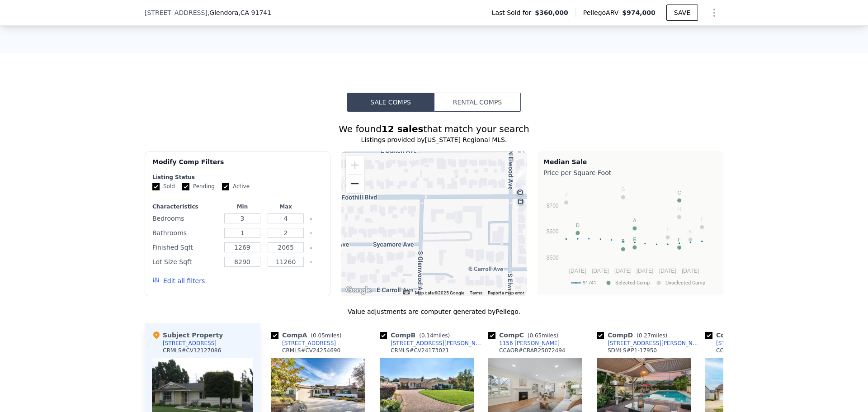 The width and height of the screenshot is (868, 412). I want to click on text: Selected Comp, so click(633, 283).